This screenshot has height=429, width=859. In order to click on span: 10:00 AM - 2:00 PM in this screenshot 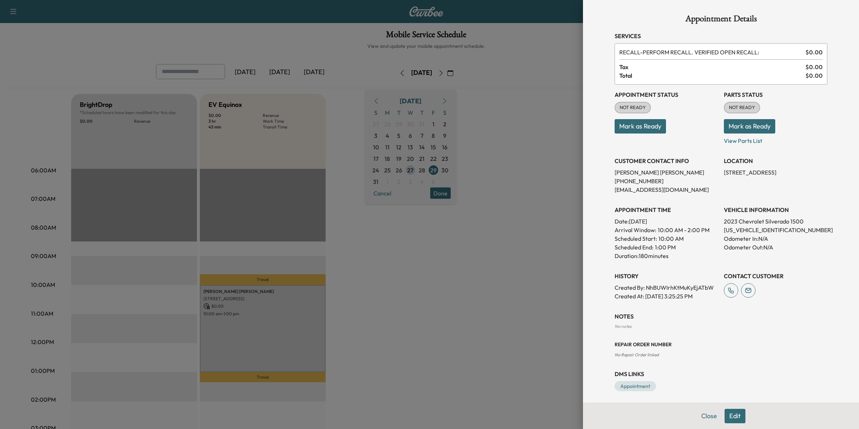, I will do `click(684, 230)`.